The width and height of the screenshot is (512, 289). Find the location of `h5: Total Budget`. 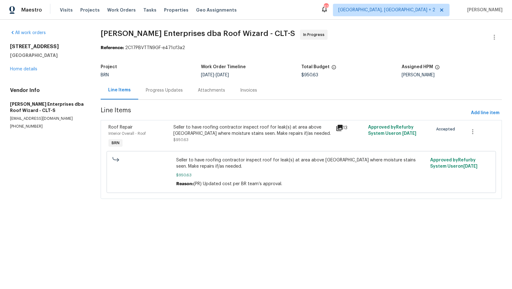

h5: Total Budget is located at coordinates (315, 67).